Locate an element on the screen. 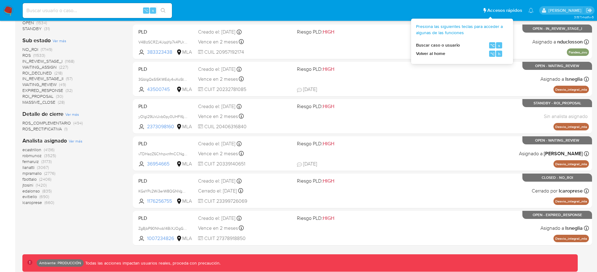 The height and width of the screenshot is (272, 597). span: 3.157.1-hotfix-5 is located at coordinates (584, 17).